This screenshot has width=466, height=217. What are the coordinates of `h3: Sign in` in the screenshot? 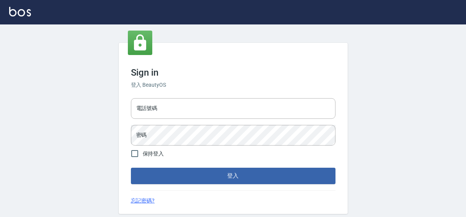 It's located at (233, 73).